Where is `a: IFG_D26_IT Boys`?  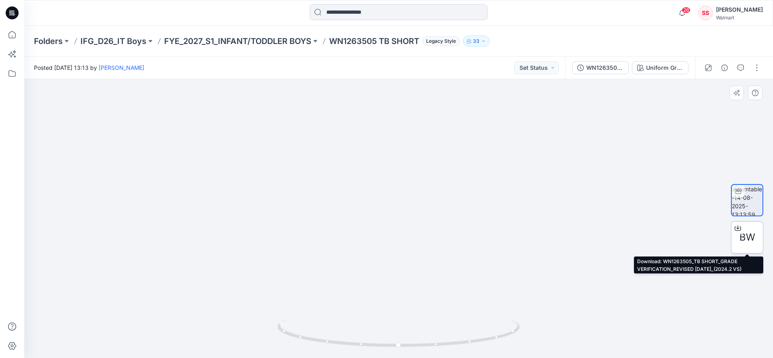
a: IFG_D26_IT Boys is located at coordinates (113, 41).